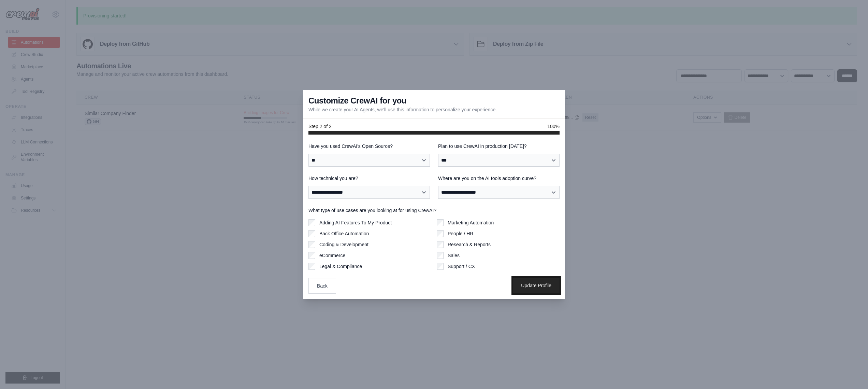  I want to click on button: Back, so click(322, 286).